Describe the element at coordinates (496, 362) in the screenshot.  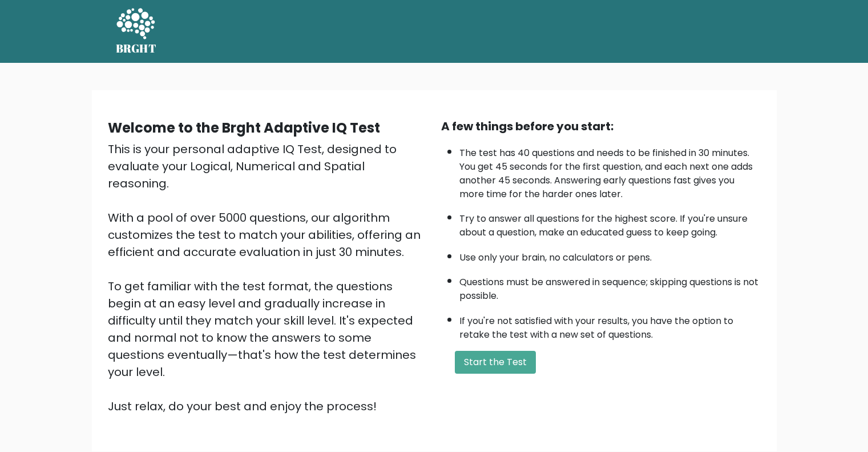
I see `button: Start the Test` at that location.